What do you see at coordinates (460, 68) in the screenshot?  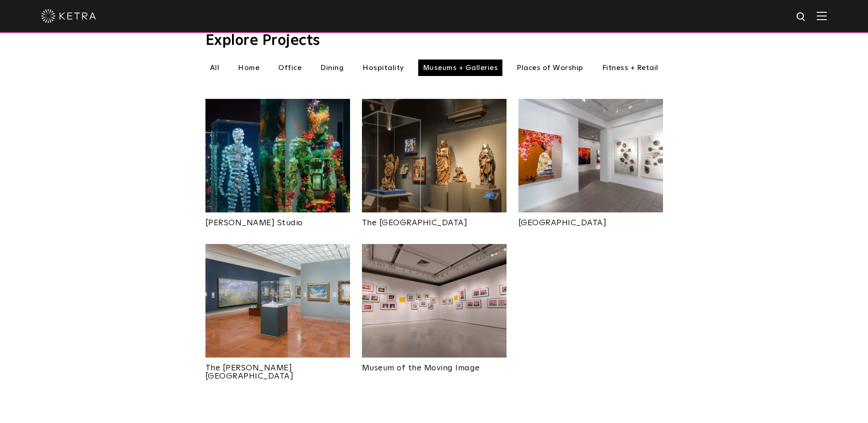 I see `li: Museums + Galleries` at bounding box center [460, 68].